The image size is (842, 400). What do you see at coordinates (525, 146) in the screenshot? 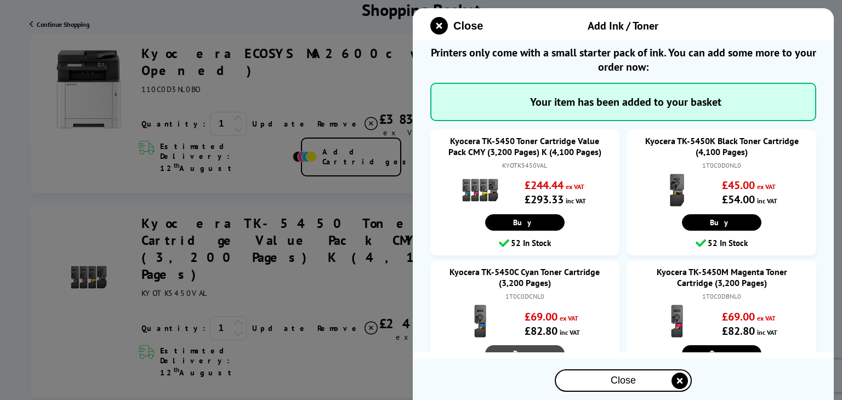
I see `a: Kyocera TK-5450 Toner Cartridge Value Pack CMY (3,200 Pages) K (4,100 Pages)` at bounding box center [525, 146].